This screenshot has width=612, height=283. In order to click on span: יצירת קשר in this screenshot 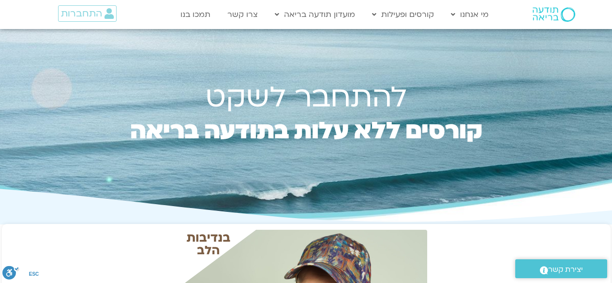, I will do `click(566, 270)`.